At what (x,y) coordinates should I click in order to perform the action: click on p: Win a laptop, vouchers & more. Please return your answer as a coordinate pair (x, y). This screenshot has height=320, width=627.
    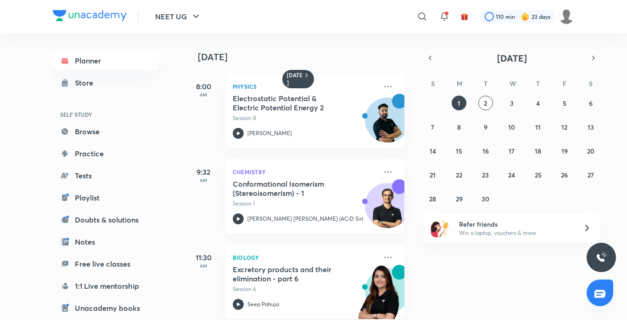
    Looking at the image, I should click on (516, 233).